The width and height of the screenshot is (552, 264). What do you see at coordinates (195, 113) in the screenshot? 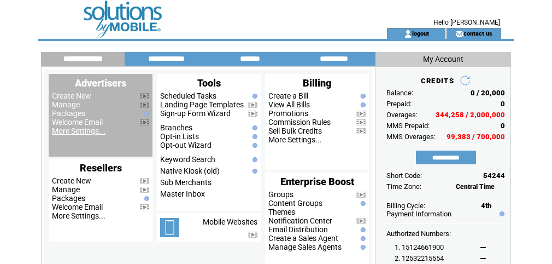
I see `a: Sign-up Form Wizard` at bounding box center [195, 113].